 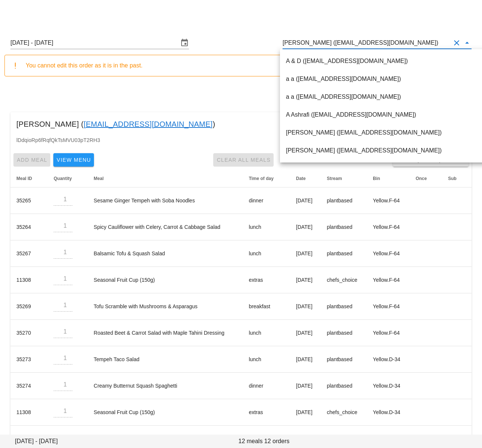 I want to click on th: Meal ID: Not sorted. Activate to sort ascending., so click(x=29, y=179).